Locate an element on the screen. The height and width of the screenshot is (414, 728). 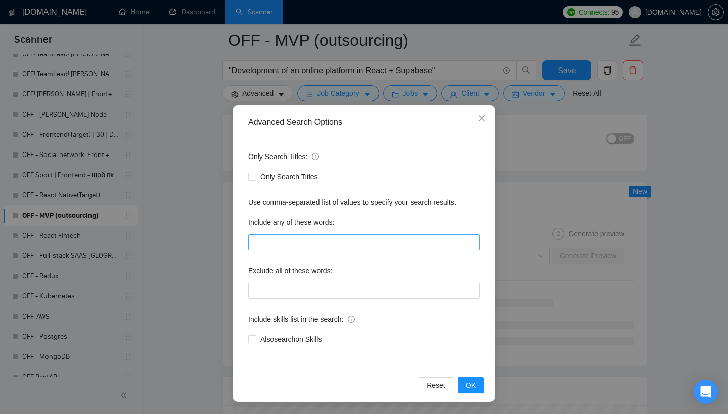
span: Only Search Titles is located at coordinates (289, 177).